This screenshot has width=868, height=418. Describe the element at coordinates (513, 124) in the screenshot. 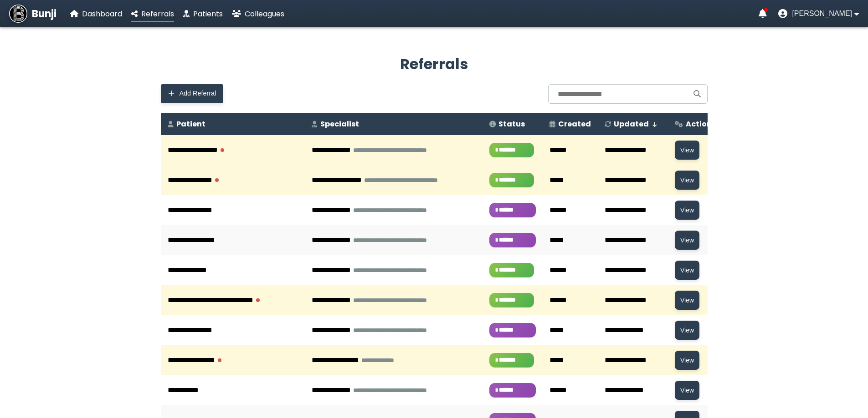

I see `th: Status` at that location.